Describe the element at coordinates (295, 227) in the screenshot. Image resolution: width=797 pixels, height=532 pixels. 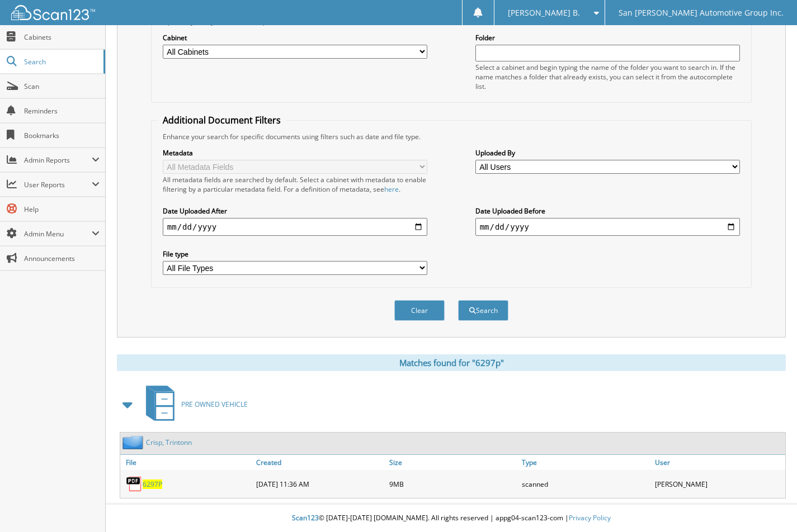
I see `input: start` at that location.